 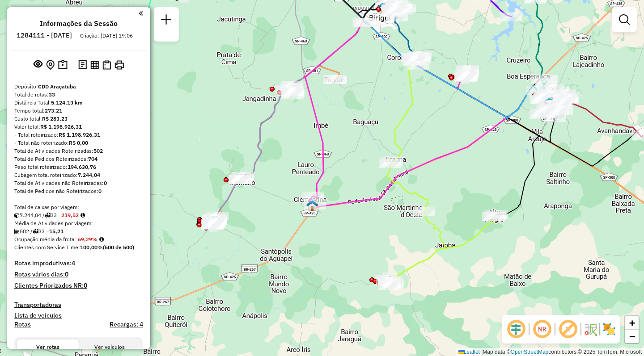 What do you see at coordinates (91, 247) in the screenshot?
I see `strong: 100,00%` at bounding box center [91, 247].